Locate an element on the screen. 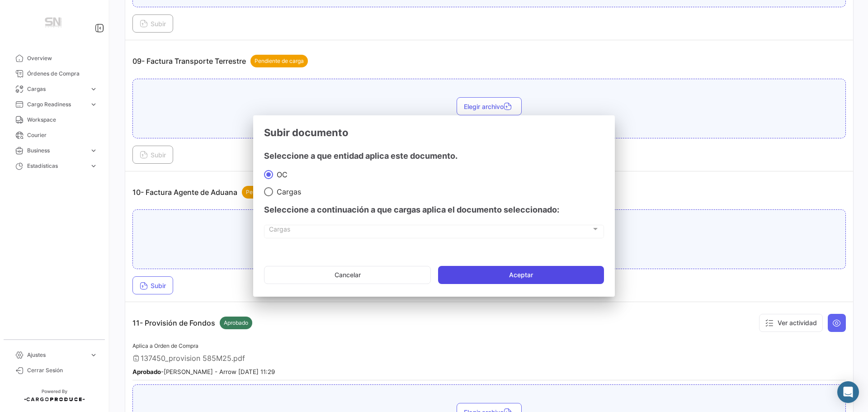 The height and width of the screenshot is (412, 868). span: Business is located at coordinates (57, 150).